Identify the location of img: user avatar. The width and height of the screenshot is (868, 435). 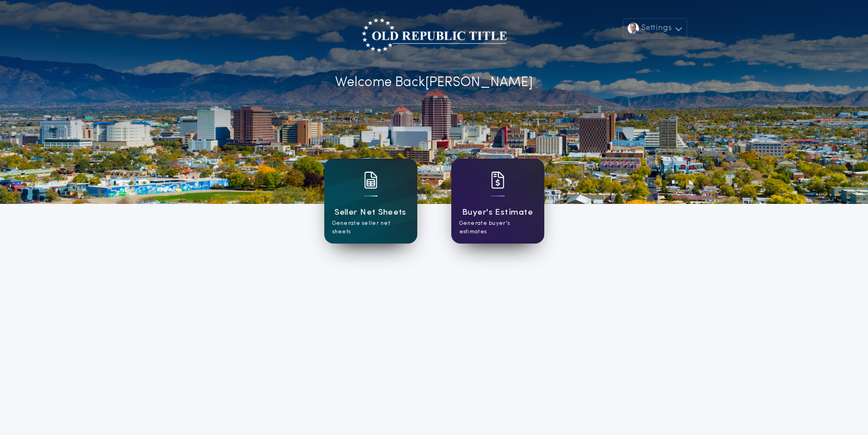
(633, 28).